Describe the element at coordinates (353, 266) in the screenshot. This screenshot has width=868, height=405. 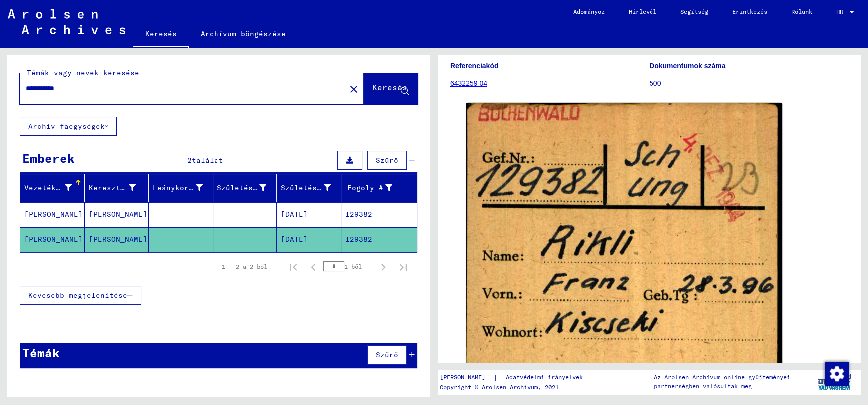
I see `font: 1-ből` at that location.